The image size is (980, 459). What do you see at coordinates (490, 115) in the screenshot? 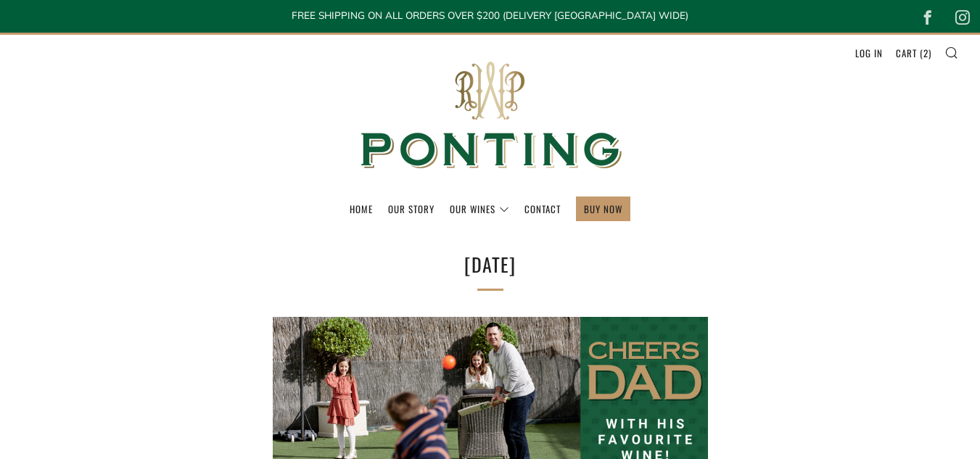
I see `img: Ponting Wines` at bounding box center [490, 115].